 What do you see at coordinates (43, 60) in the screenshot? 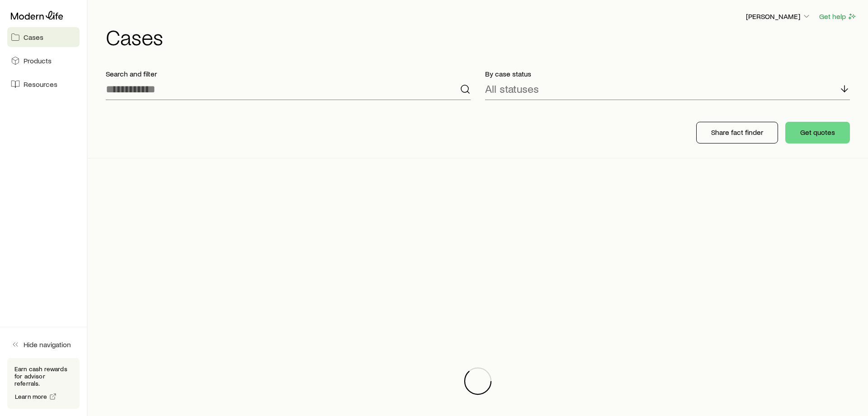
I see `a: Products` at bounding box center [43, 60].